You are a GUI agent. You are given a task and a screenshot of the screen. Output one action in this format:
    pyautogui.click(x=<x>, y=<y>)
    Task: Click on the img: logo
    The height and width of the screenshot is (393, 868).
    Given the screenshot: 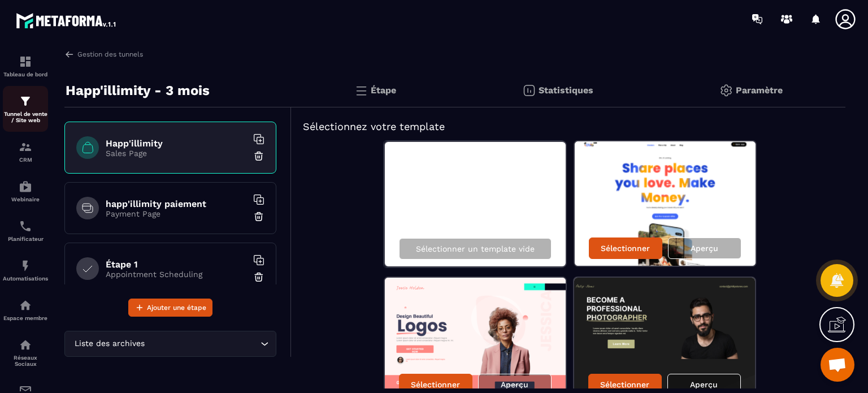 What is the action you would take?
    pyautogui.click(x=67, y=20)
    